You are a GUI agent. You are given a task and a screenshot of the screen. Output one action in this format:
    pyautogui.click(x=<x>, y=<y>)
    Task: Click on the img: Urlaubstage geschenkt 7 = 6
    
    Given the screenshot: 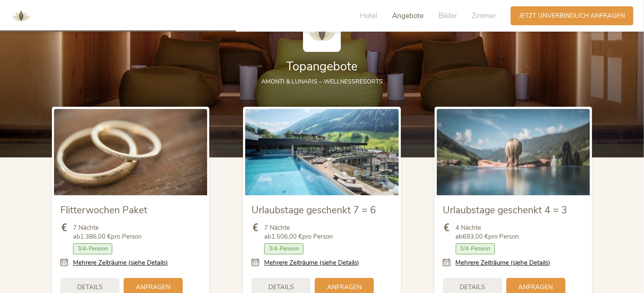 What is the action you would take?
    pyautogui.click(x=322, y=152)
    